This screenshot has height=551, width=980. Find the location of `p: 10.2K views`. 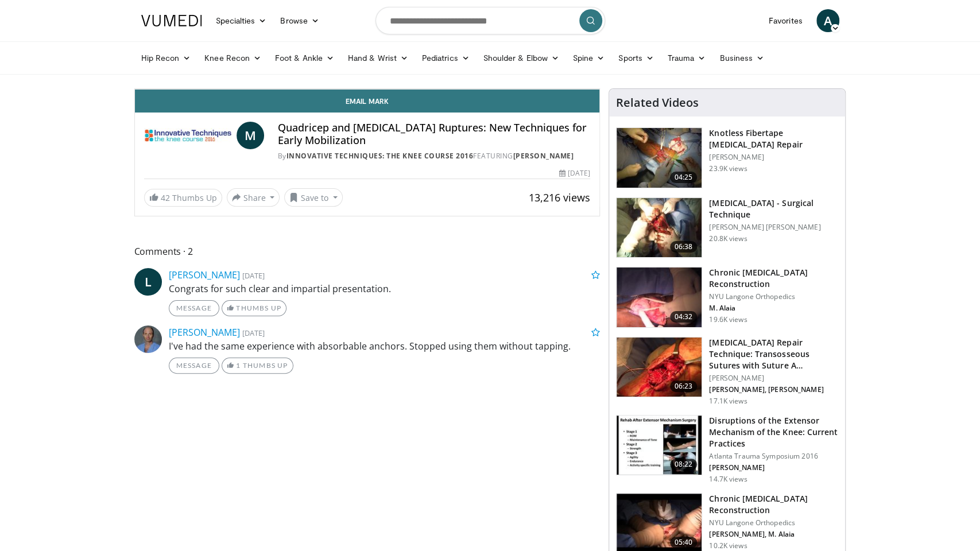

p: 10.2K views is located at coordinates (728, 546).